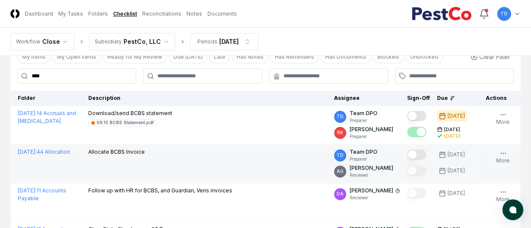 This screenshot has width=531, height=228. What do you see at coordinates (48, 98) in the screenshot?
I see `th: Folder` at bounding box center [48, 98].